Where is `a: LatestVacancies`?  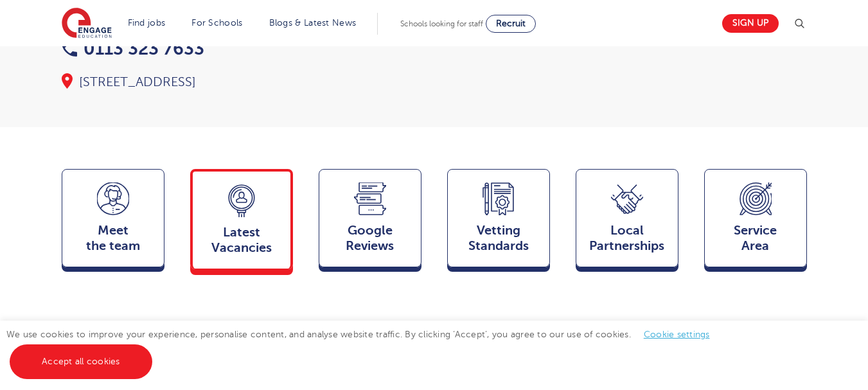 a: LatestVacancies is located at coordinates (241, 221).